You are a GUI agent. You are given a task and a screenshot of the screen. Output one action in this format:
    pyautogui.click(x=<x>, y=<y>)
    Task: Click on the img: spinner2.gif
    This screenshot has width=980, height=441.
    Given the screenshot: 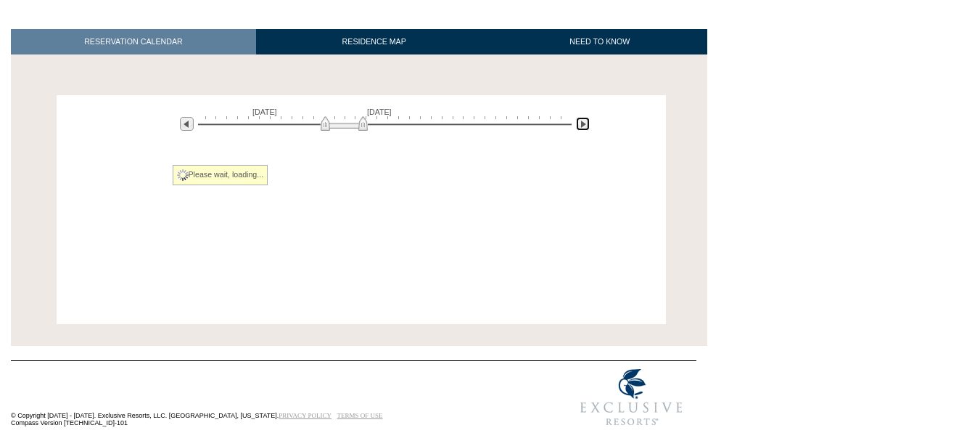 What is the action you would take?
    pyautogui.click(x=183, y=175)
    